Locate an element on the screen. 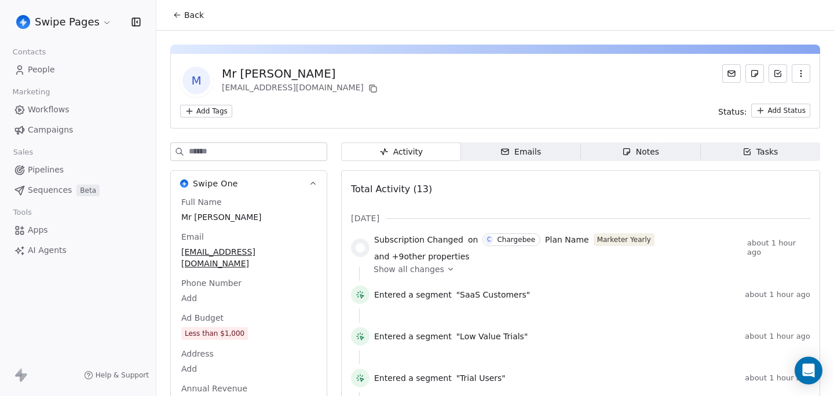 This screenshot has height=396, width=834. button: Back is located at coordinates (188, 15).